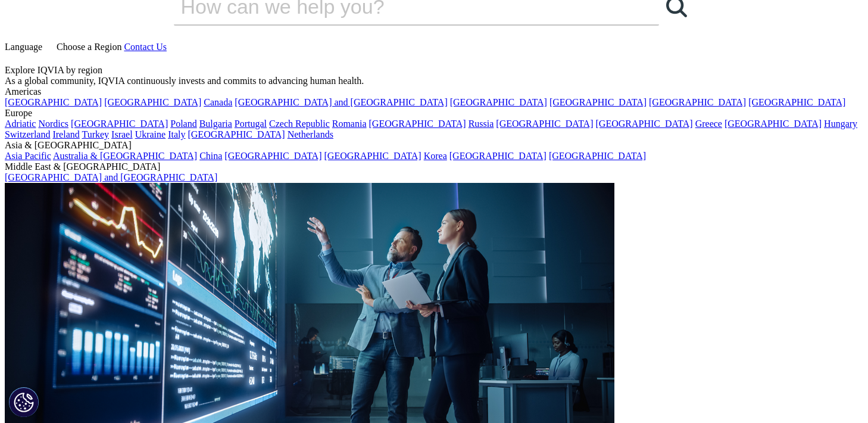 This screenshot has width=868, height=423. Describe the element at coordinates (146, 47) in the screenshot. I see `span: Contact Us` at that location.